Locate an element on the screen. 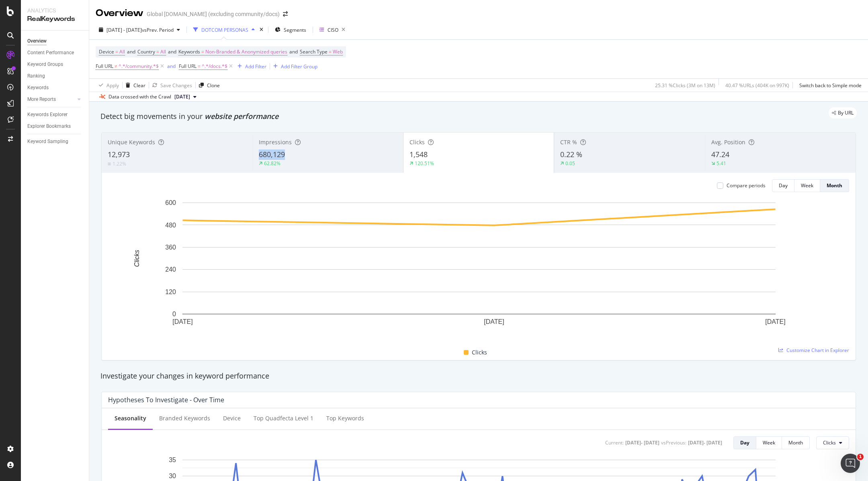 Image resolution: width=868 pixels, height=481 pixels. span: 680,129 is located at coordinates (271, 155).